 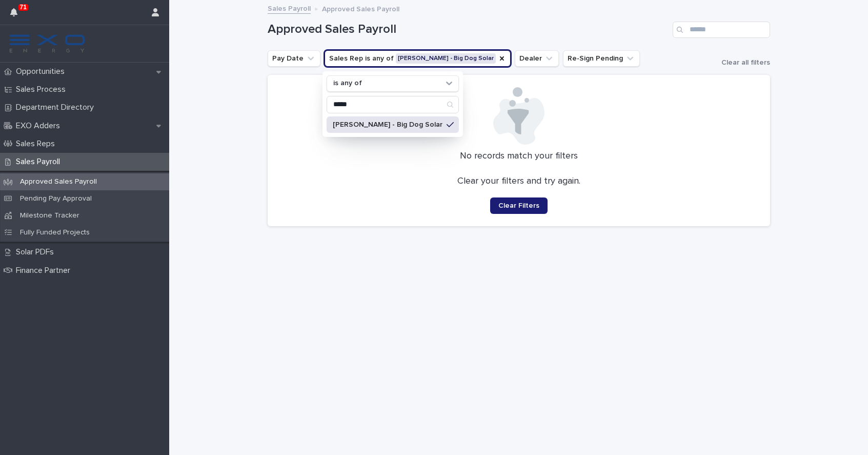 I want to click on p: Solar PDFs, so click(x=37, y=252).